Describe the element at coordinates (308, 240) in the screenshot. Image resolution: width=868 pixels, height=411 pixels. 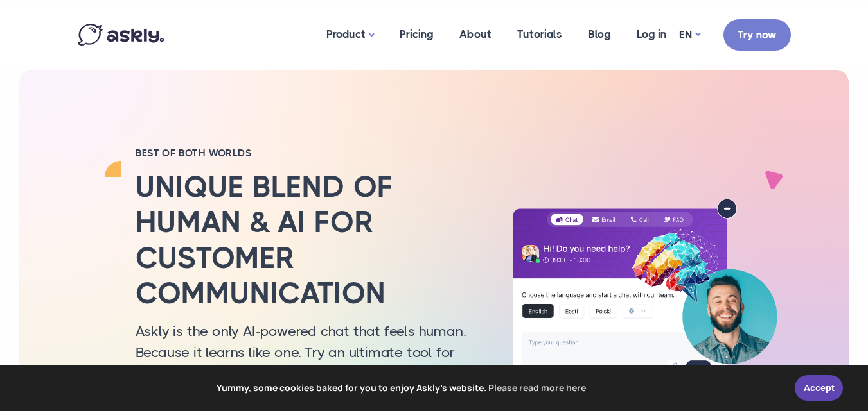
I see `h2: Unique blend of human & AI for customer communication` at that location.